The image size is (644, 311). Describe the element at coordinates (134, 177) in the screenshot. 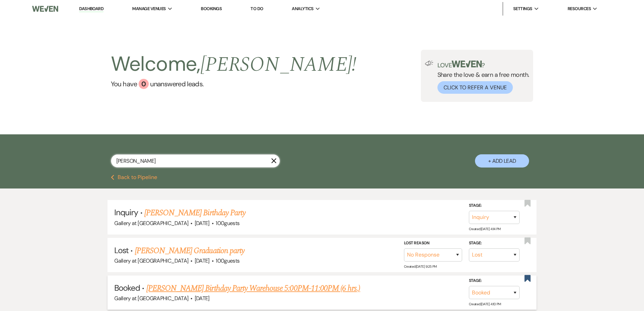

I see `button: Back to Pipeline` at that location.